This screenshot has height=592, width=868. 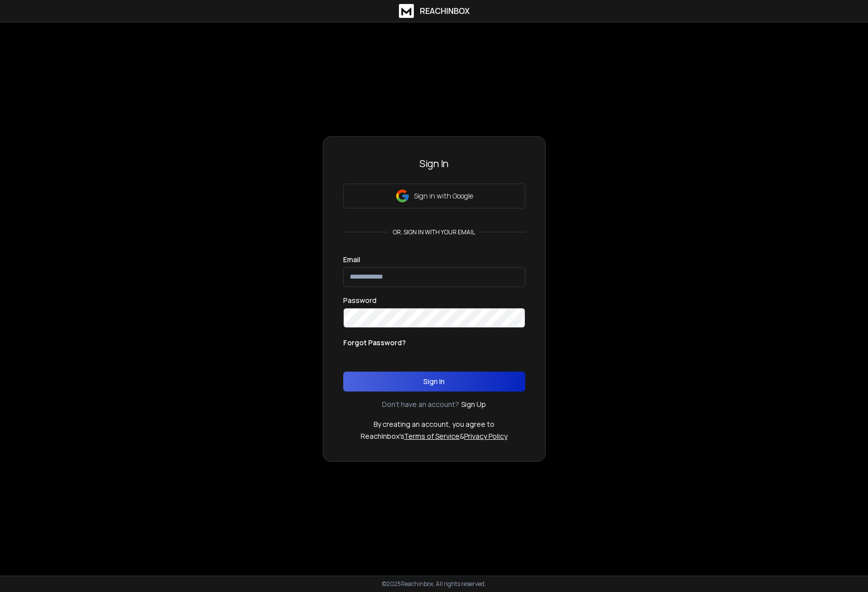 I want to click on p: or, sign in with your email, so click(x=434, y=232).